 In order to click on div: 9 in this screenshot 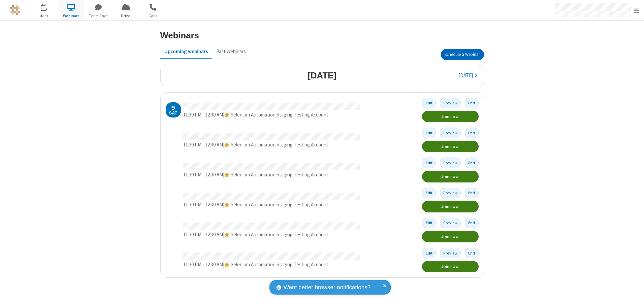, I will do `click(173, 108)`.